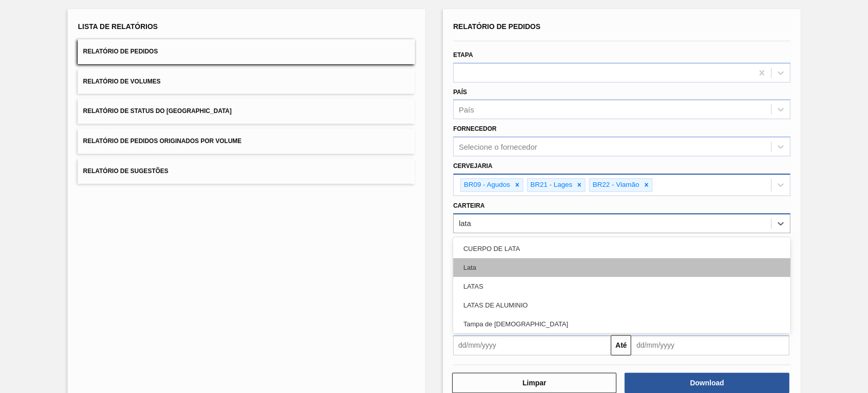 Image resolution: width=868 pixels, height=393 pixels. Describe the element at coordinates (621, 286) in the screenshot. I see `div: LATAS` at that location.